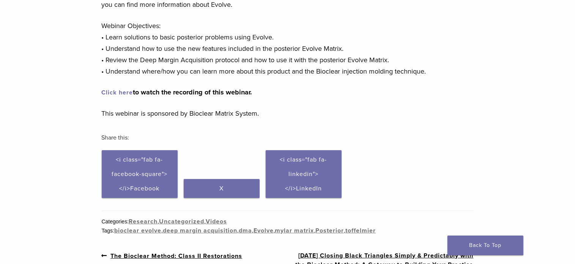  What do you see at coordinates (172, 256) in the screenshot?
I see `a: The Bioclear Method: Class II Restorations` at bounding box center [172, 256].